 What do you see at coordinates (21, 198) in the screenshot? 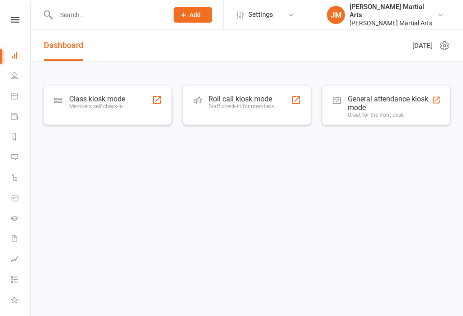
I see `a: Product Sales` at bounding box center [21, 198].